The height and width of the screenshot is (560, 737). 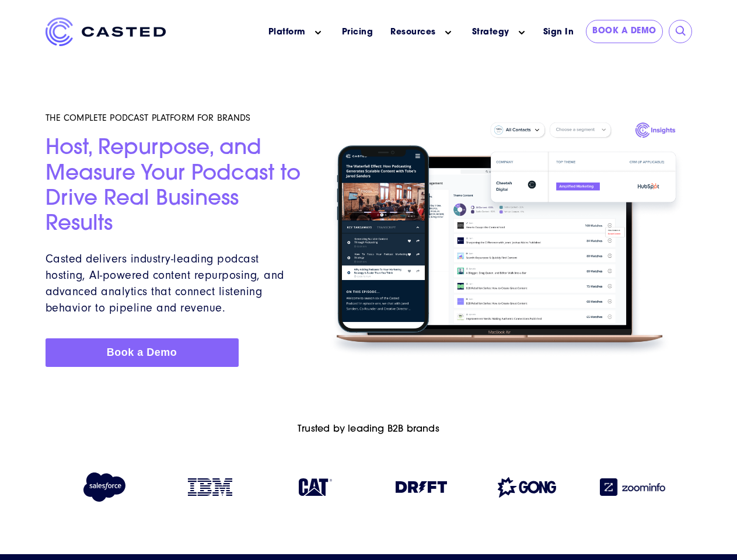 I want to click on img: Salesforce logo, so click(x=104, y=487).